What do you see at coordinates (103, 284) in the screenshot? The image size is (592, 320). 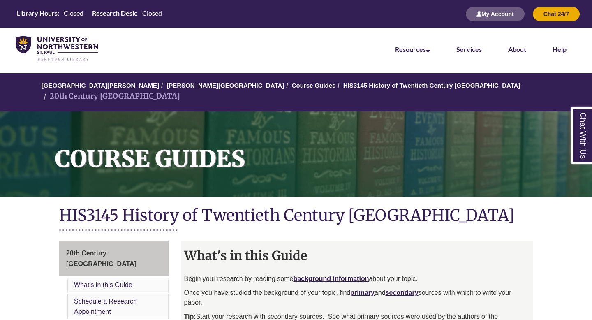 I see `a: What's in this Guide` at bounding box center [103, 284].